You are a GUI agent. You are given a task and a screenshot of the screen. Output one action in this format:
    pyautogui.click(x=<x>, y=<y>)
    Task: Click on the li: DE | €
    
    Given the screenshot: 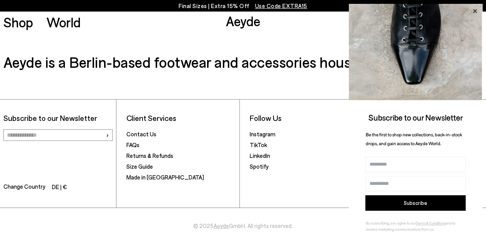 What is the action you would take?
    pyautogui.click(x=59, y=187)
    